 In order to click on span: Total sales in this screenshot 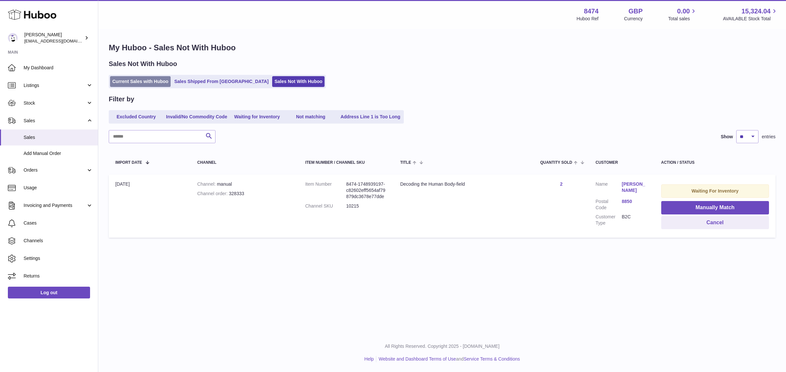, I will do `click(682, 19)`.